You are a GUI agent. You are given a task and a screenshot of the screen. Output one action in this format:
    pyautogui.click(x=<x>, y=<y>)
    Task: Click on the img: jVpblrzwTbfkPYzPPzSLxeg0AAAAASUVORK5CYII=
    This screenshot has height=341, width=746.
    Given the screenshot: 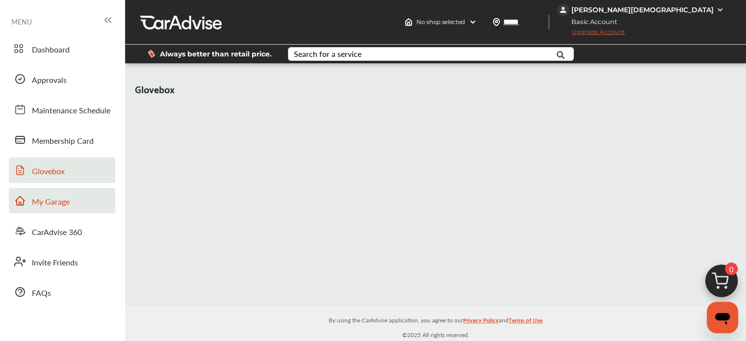 What is the action you would take?
    pyautogui.click(x=563, y=10)
    